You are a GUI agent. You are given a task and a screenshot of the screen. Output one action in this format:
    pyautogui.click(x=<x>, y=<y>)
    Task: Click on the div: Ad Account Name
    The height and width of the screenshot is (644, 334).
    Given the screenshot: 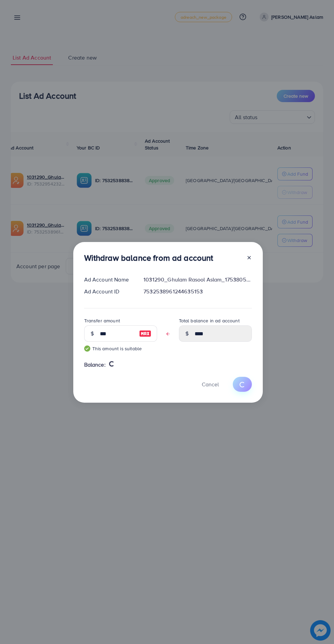 What is the action you would take?
    pyautogui.click(x=108, y=280)
    